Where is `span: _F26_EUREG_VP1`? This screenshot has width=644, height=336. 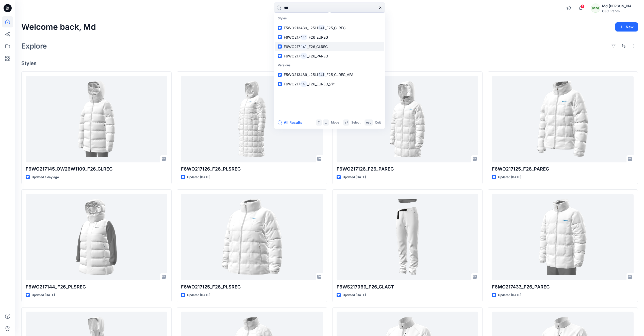
span: _F26_EUREG_VP1 is located at coordinates (321, 84).